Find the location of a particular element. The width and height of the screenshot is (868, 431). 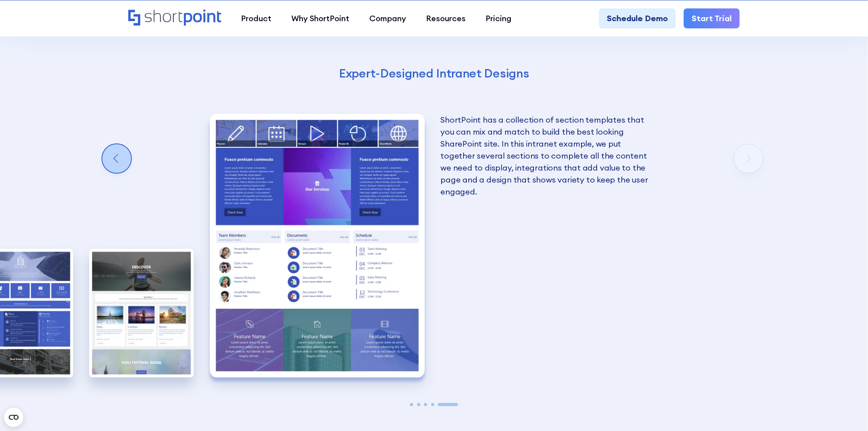

span: Go to slide 3 is located at coordinates (425, 405).